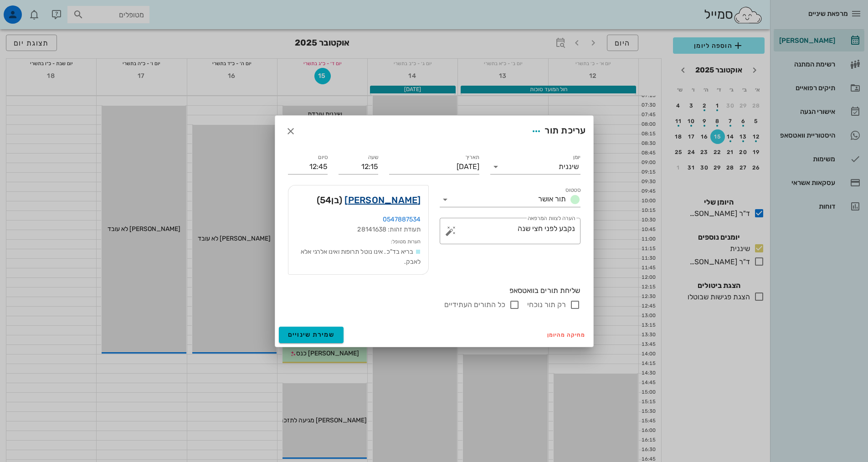 This screenshot has width=868, height=462. Describe the element at coordinates (576, 157) in the screenshot. I see `label: יומן` at that location.